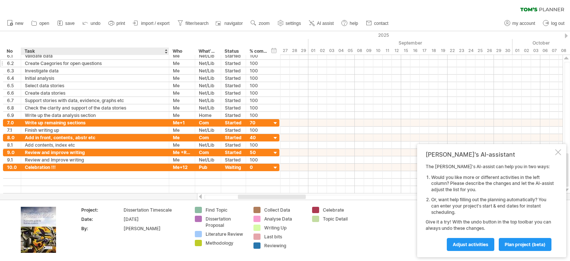 This screenshot has height=261, width=570. What do you see at coordinates (12, 56) in the screenshot?
I see `div: 6.1` at bounding box center [12, 56].